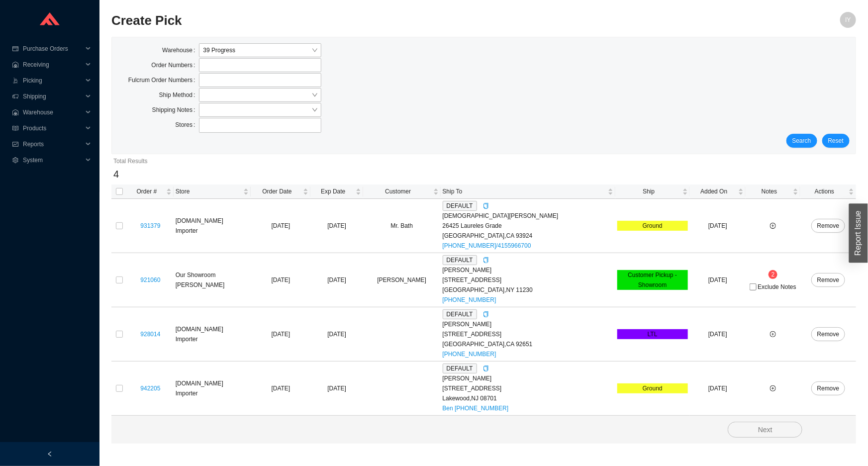 This screenshot has width=868, height=466. I want to click on h2: Create Pick, so click(390, 20).